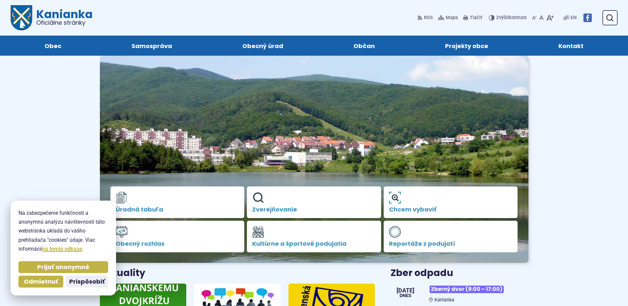  I want to click on h3: Zber odpadu, so click(459, 273).